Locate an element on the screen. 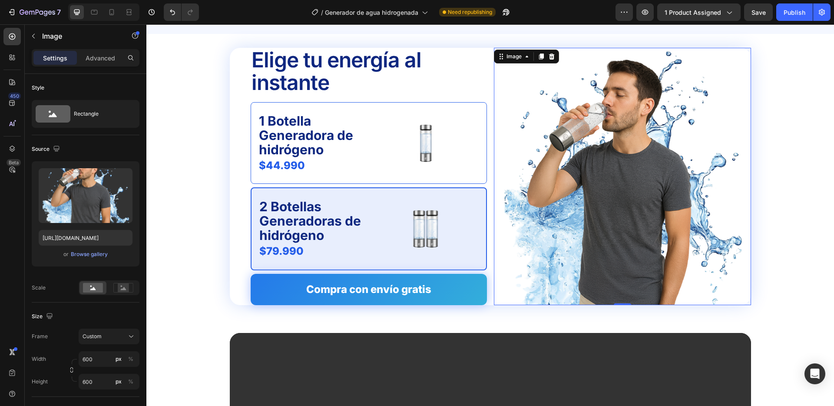 Image resolution: width=834 pixels, height=406 pixels. button: <p>Compra con envío gratis</p> is located at coordinates (222, 265).